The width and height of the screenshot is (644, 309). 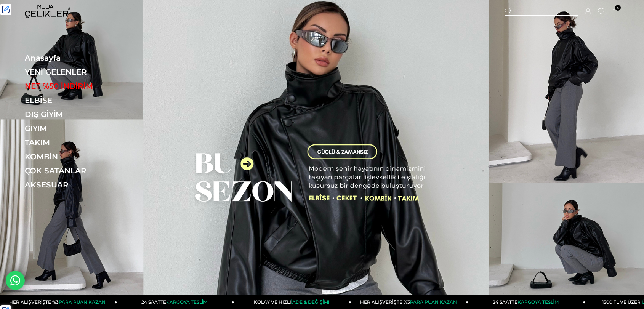 What do you see at coordinates (77, 72) in the screenshot?
I see `a: YENİ GELENLER` at bounding box center [77, 72].